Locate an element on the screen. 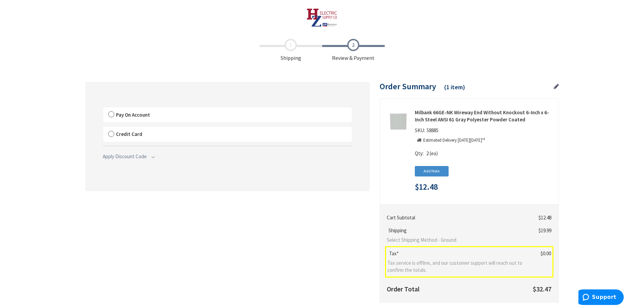 The height and width of the screenshot is (308, 644). span: (1 item) is located at coordinates (455, 87).